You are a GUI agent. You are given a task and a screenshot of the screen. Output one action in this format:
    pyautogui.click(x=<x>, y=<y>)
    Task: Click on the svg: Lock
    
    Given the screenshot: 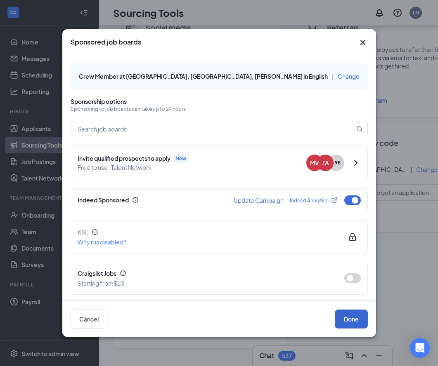 What is the action you would take?
    pyautogui.click(x=352, y=237)
    